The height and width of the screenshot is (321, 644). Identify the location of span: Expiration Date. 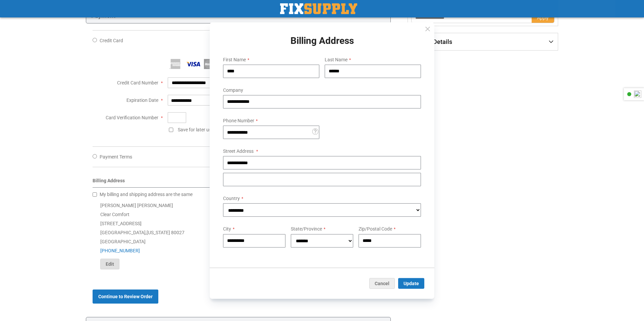
(142, 100).